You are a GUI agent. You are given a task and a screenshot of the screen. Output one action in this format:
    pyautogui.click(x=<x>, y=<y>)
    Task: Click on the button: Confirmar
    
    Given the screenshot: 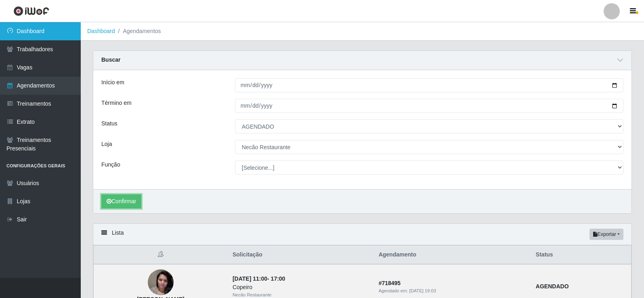 What is the action you would take?
    pyautogui.click(x=121, y=201)
    